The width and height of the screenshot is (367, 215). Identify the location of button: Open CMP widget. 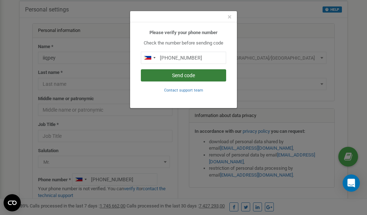
(12, 203).